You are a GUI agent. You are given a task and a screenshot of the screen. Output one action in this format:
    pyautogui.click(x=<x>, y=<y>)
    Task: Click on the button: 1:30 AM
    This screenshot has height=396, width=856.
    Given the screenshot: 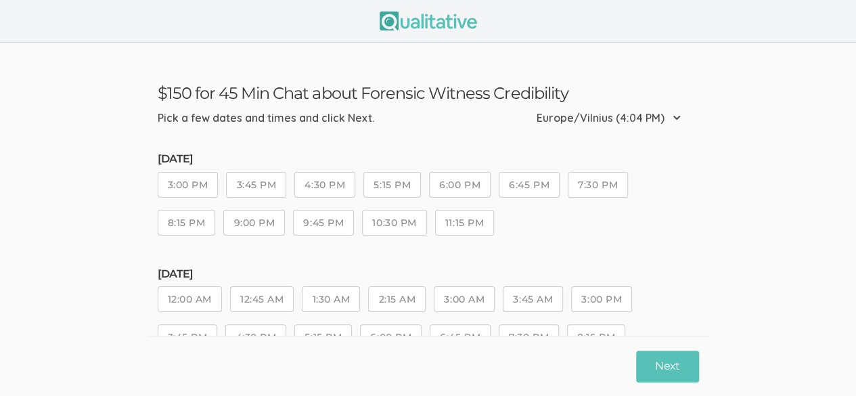 What is the action you would take?
    pyautogui.click(x=331, y=299)
    